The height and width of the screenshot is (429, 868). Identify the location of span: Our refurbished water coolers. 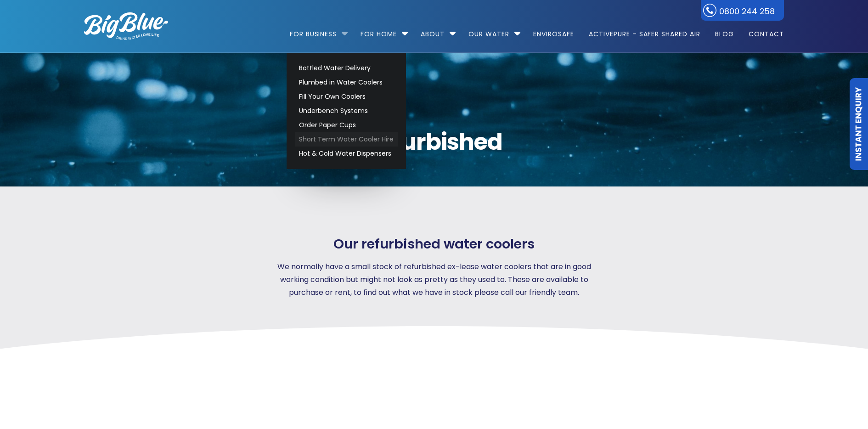
(434, 244).